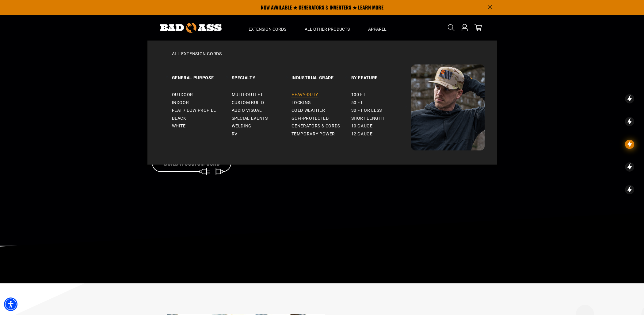 Image resolution: width=644 pixels, height=315 pixels. What do you see at coordinates (261, 103) in the screenshot?
I see `a: Custom Build` at bounding box center [261, 103].